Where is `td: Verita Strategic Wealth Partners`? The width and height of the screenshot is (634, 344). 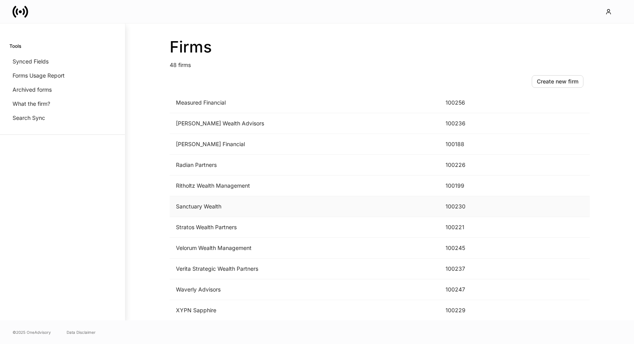
td: Verita Strategic Wealth Partners is located at coordinates (305, 269).